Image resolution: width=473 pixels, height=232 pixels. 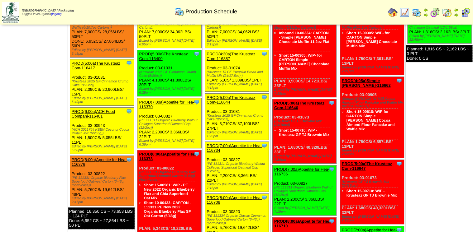 What do you see at coordinates (404, 12) in the screenshot?
I see `img: line_graph.gif` at bounding box center [404, 12].